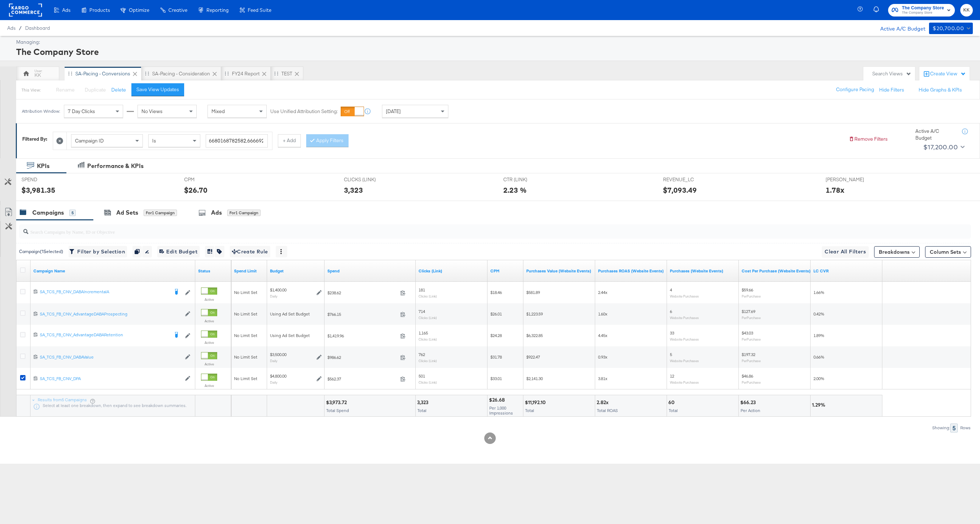 This screenshot has height=524, width=980. I want to click on span: No Views, so click(152, 111).